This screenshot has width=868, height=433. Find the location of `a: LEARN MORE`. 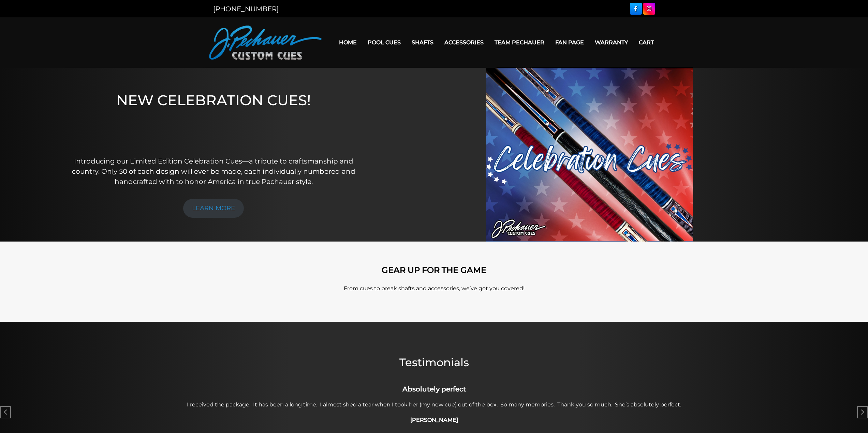

a: LEARN MORE is located at coordinates (214, 208).